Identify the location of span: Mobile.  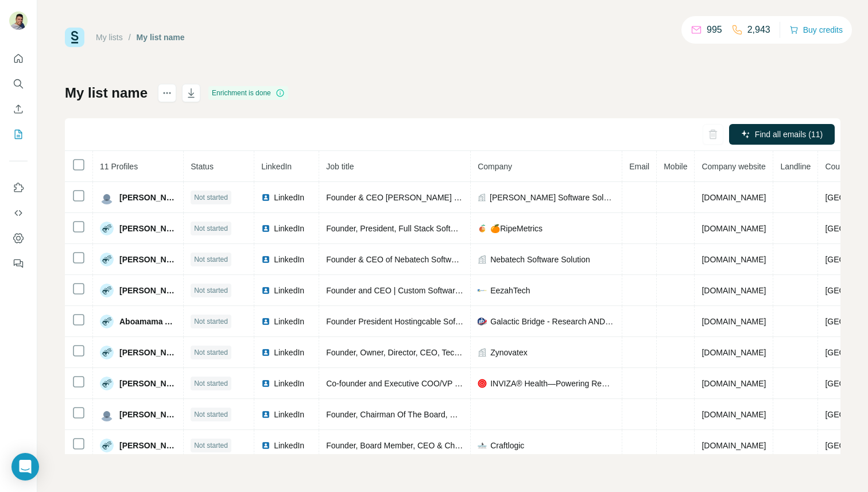
(675, 167).